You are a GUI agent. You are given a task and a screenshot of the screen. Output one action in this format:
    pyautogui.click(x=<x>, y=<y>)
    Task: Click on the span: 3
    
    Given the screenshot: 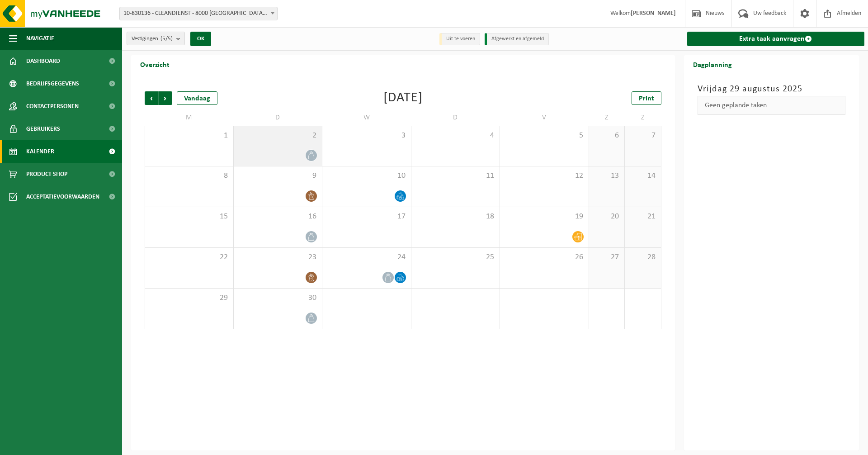 What is the action you would take?
    pyautogui.click(x=367, y=136)
    